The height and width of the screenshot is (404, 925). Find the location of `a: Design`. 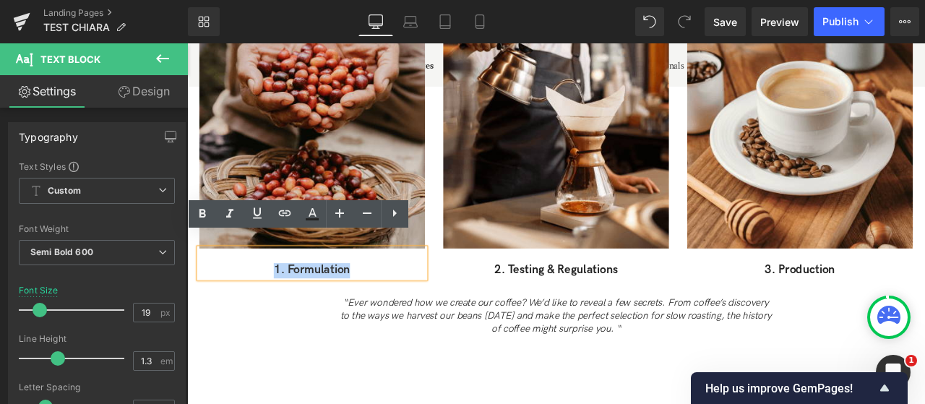

a: Design is located at coordinates (144, 91).